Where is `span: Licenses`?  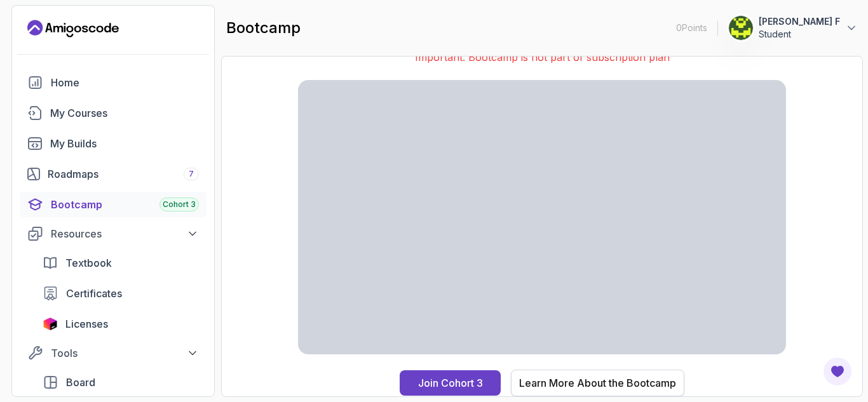
span: Licenses is located at coordinates (86, 324).